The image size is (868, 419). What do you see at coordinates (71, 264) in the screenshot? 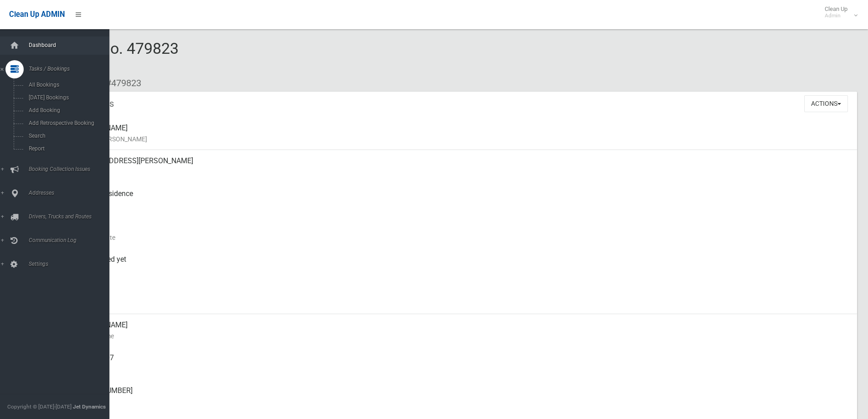
I see `span: Settings` at bounding box center [71, 264].